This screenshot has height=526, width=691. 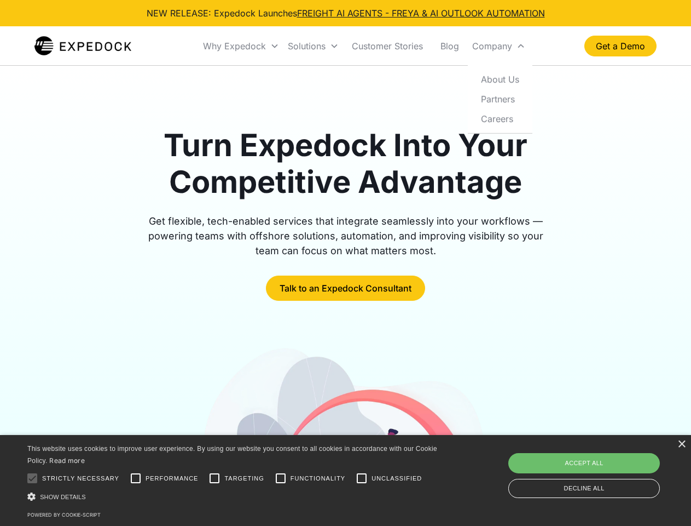 I want to click on a: Read more, so click(x=67, y=460).